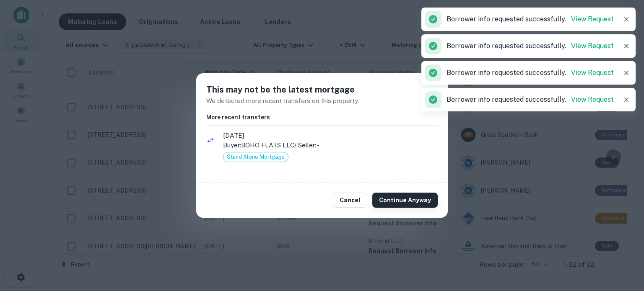 Image resolution: width=644 pixels, height=291 pixels. What do you see at coordinates (322, 89) in the screenshot?
I see `h5: This may not be the latest mortgage` at bounding box center [322, 89].